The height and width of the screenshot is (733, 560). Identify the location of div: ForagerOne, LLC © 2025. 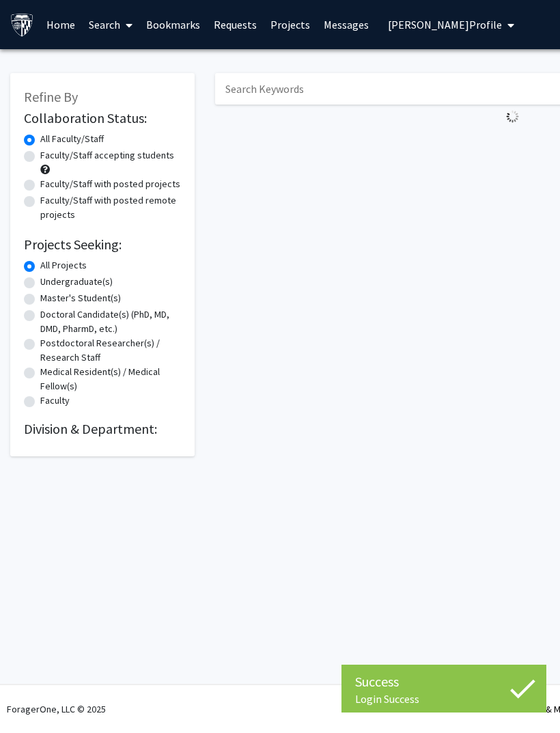
(56, 709).